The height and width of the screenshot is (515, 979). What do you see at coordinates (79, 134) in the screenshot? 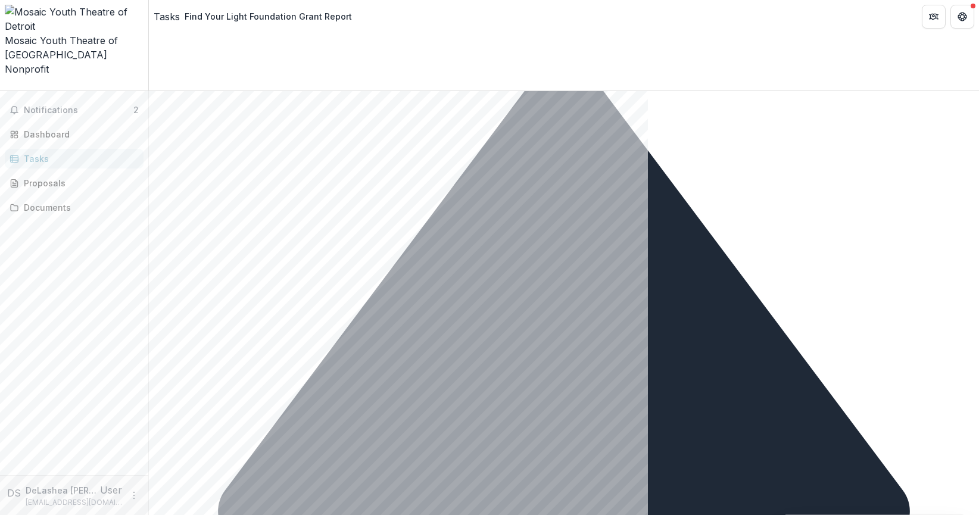
I see `div: Dashboard` at bounding box center [79, 134].